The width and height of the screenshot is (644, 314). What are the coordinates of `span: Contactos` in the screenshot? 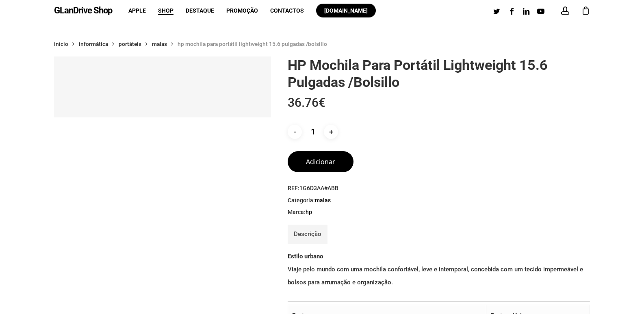 It's located at (287, 11).